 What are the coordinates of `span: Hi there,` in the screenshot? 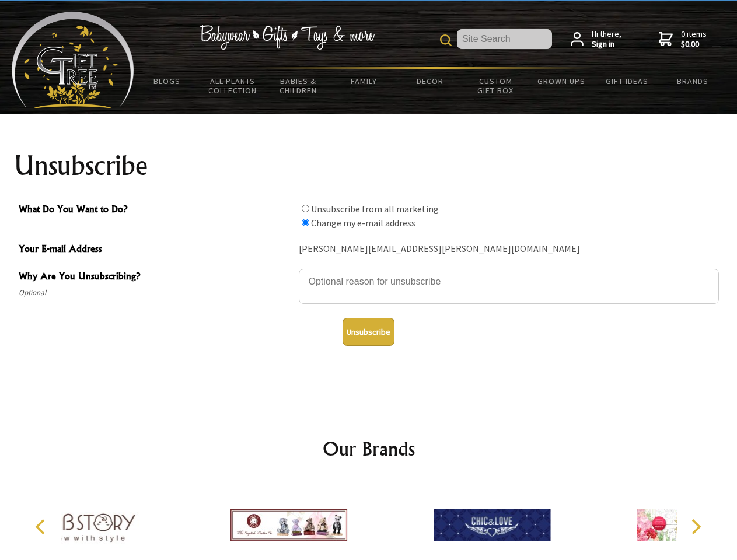 It's located at (606, 39).